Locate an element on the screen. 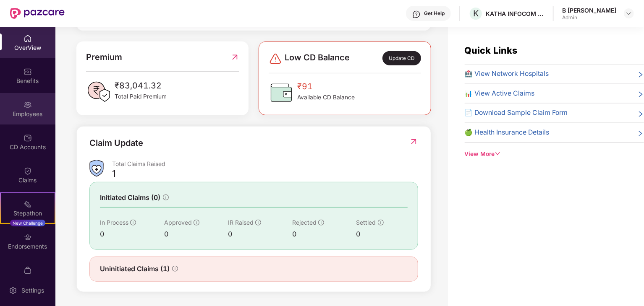 Image resolution: width=644 pixels, height=306 pixels. span: 📊 View Active Claims is located at coordinates (500, 93).